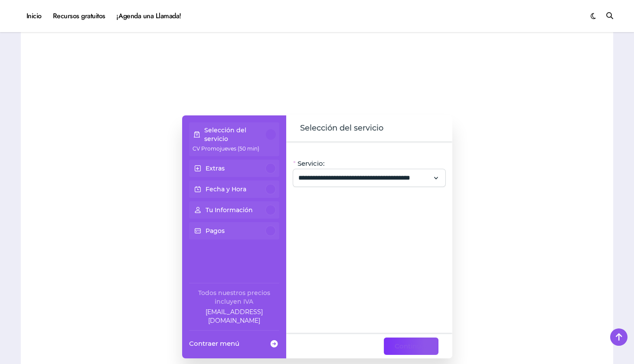 Image resolution: width=634 pixels, height=364 pixels. Describe the element at coordinates (34, 16) in the screenshot. I see `a: Inicio` at that location.